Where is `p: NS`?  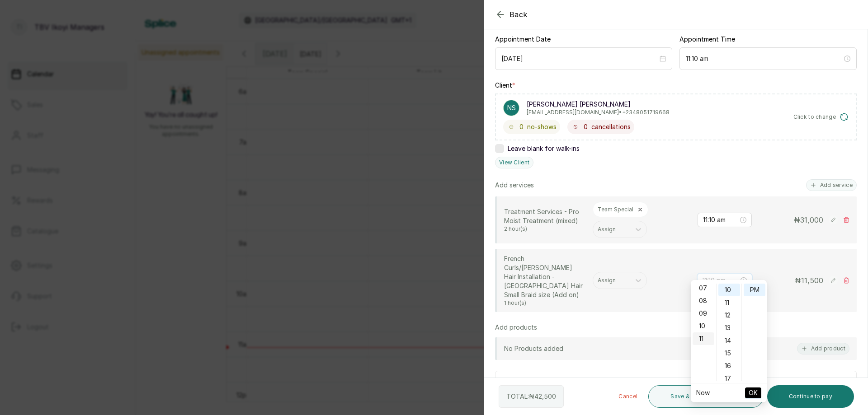 p: NS is located at coordinates (511, 108).